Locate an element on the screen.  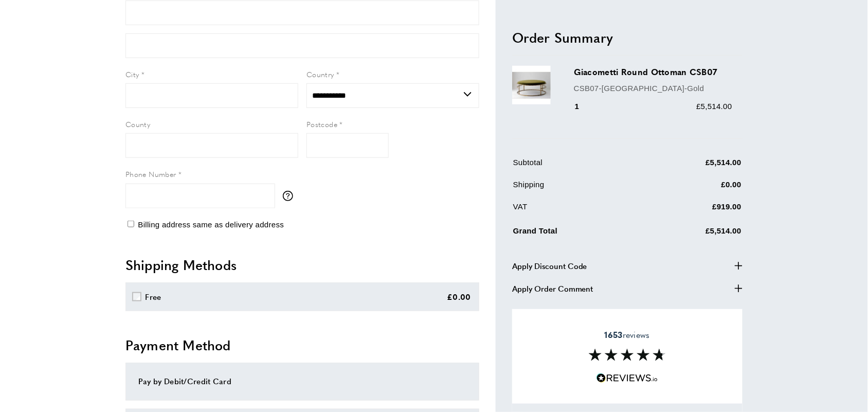
span: Postcode is located at coordinates (322, 124).